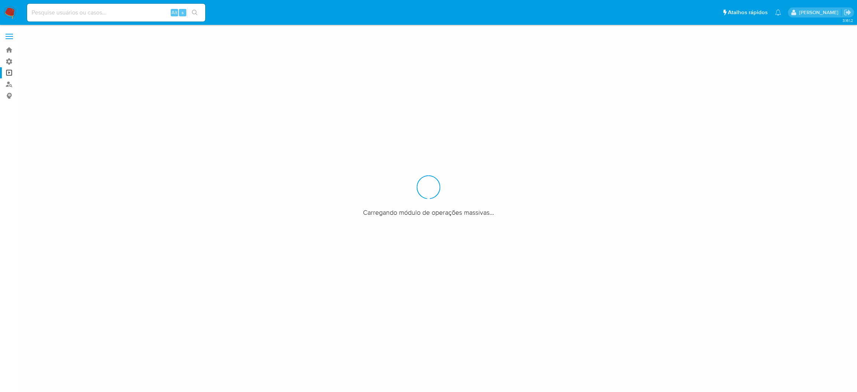 The width and height of the screenshot is (857, 392). What do you see at coordinates (183, 12) in the screenshot?
I see `span: s` at bounding box center [183, 12].